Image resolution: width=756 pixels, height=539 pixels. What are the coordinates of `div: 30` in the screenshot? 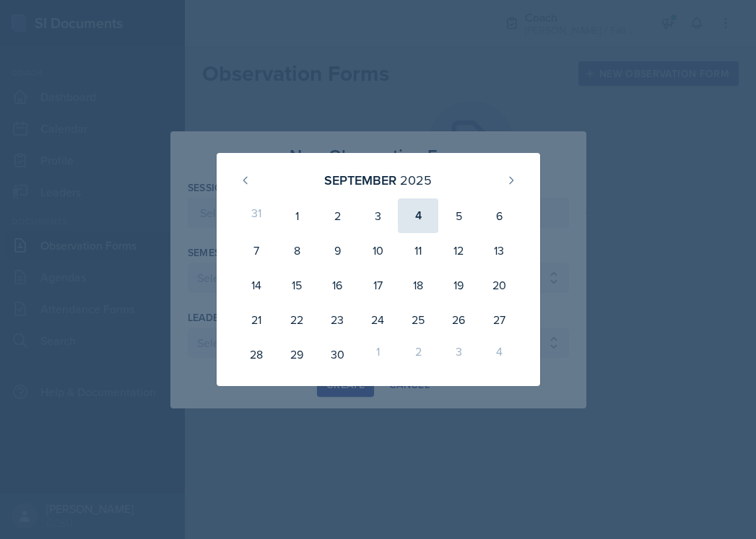 It's located at (337, 354).